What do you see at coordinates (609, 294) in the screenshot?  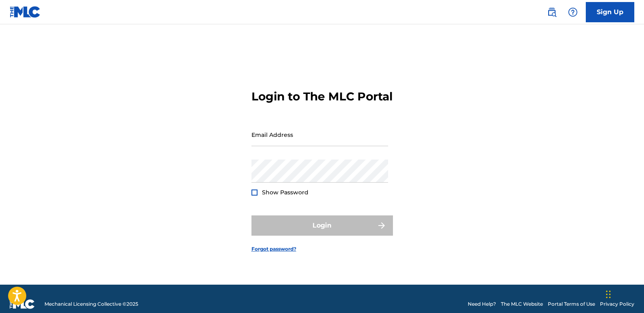 I see `div: Drag` at bounding box center [609, 294].